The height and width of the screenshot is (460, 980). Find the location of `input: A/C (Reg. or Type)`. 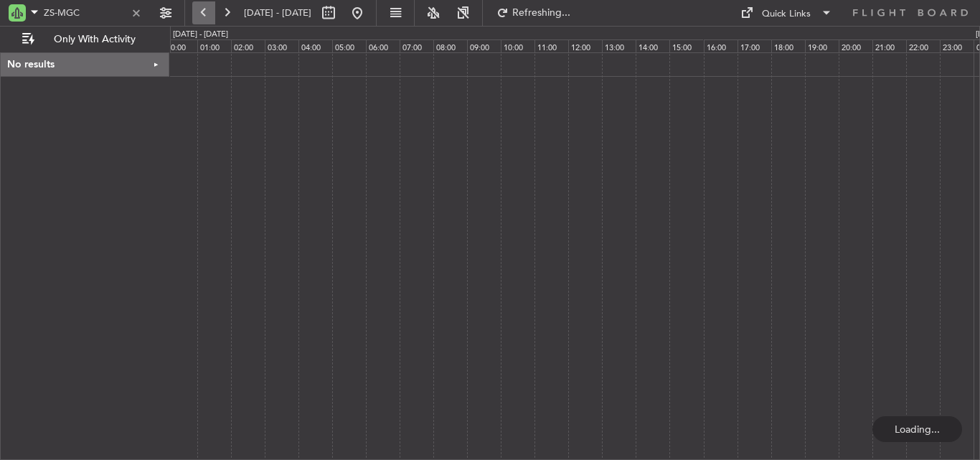

input: A/C (Reg. or Type) is located at coordinates (85, 12).